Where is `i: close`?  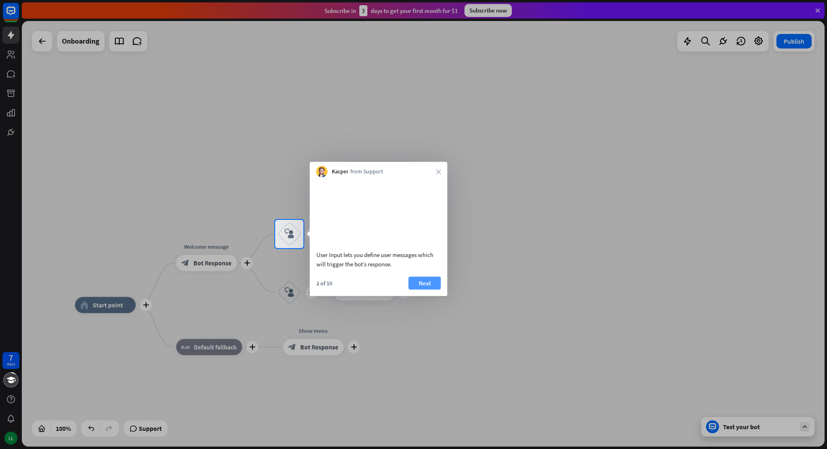 i: close is located at coordinates (439, 172).